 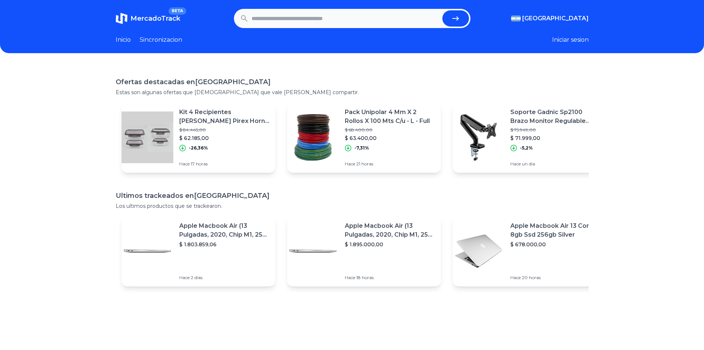 What do you see at coordinates (224, 164) in the screenshot?
I see `p: Hace 17 horas` at bounding box center [224, 164].